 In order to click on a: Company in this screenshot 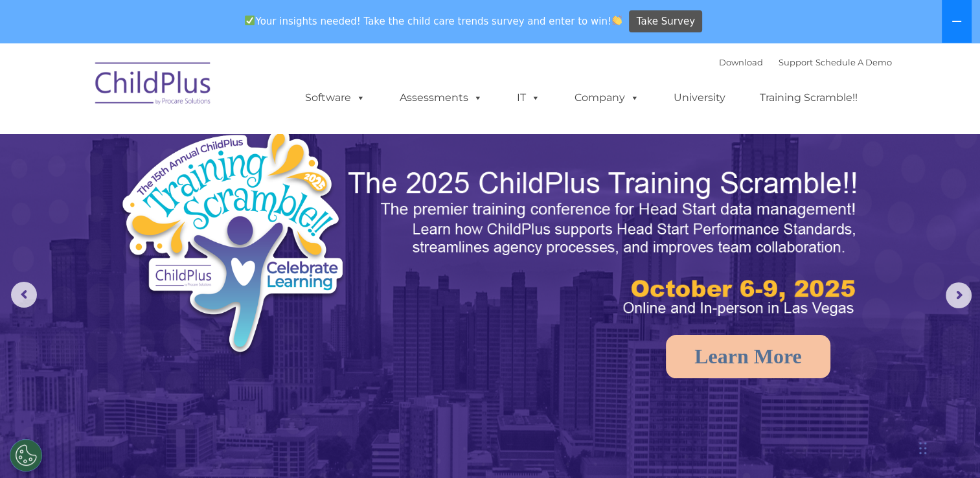, I will do `click(607, 98)`.